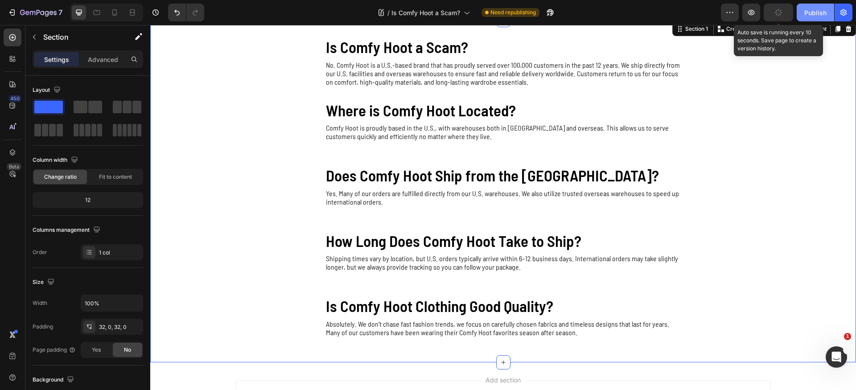  I want to click on span: Add section, so click(353, 355).